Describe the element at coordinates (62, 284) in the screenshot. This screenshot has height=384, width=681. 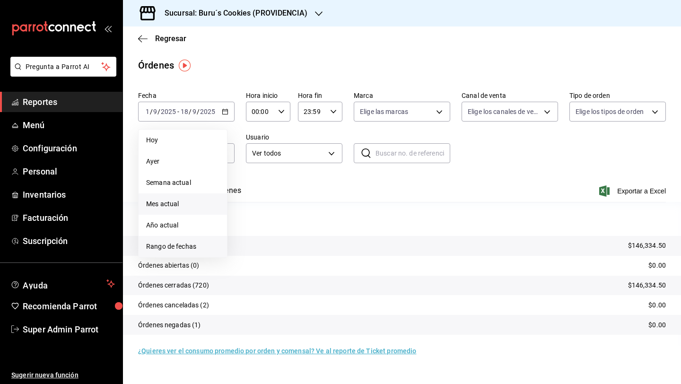
I see `span: Ayuda` at that location.